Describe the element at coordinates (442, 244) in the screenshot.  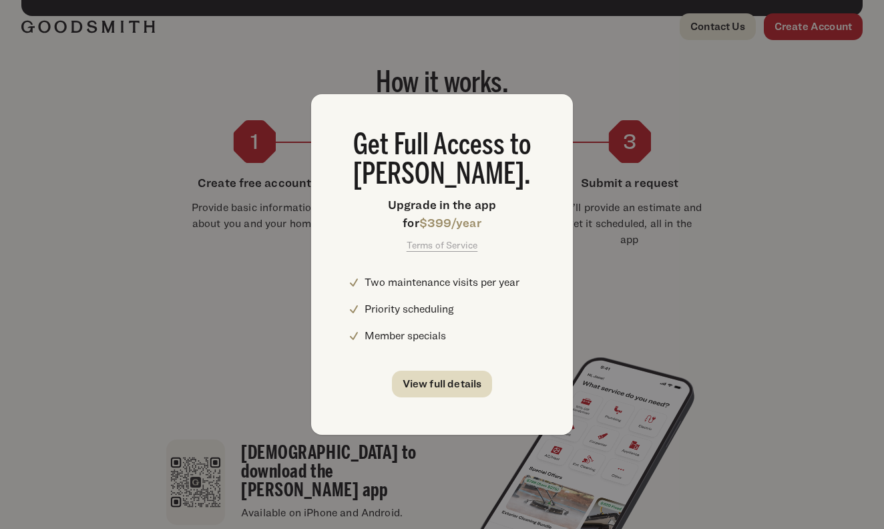
I see `a: Terms of Service` at that location.